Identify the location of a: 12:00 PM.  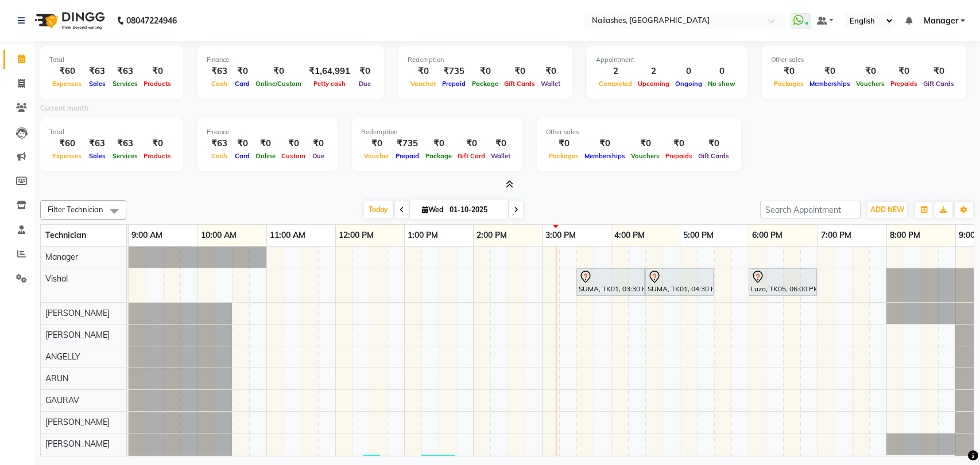
(356, 236).